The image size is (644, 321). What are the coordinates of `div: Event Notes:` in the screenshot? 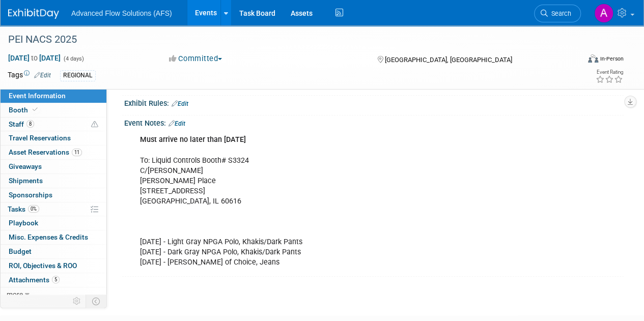 It's located at (374, 122).